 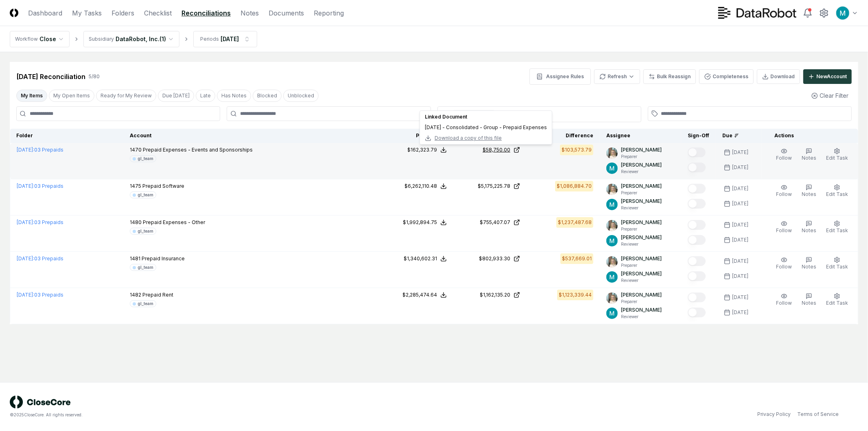 What do you see at coordinates (135, 294) in the screenshot?
I see `span: 1482` at bounding box center [135, 294].